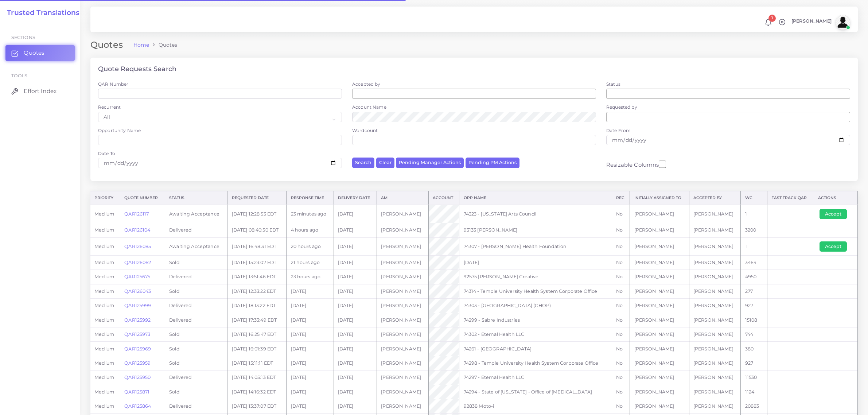 Image resolution: width=868 pixels, height=415 pixels. I want to click on label: Resizable Columns, so click(636, 164).